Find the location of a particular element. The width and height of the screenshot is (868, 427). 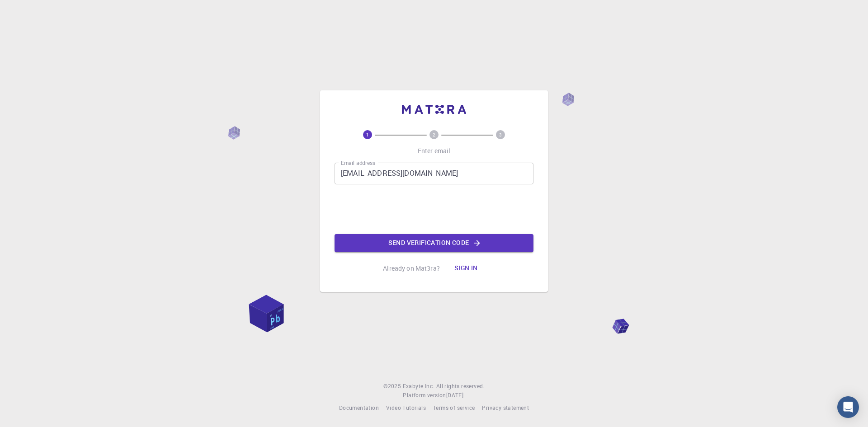

span: © 2025 is located at coordinates (393, 386).